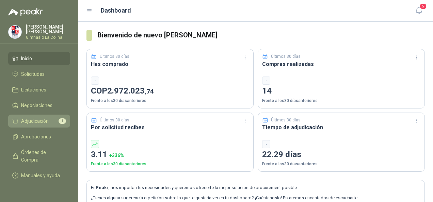 This screenshot has height=202, width=433. What do you see at coordinates (39, 105) in the screenshot?
I see `a: Negociaciones` at bounding box center [39, 105].